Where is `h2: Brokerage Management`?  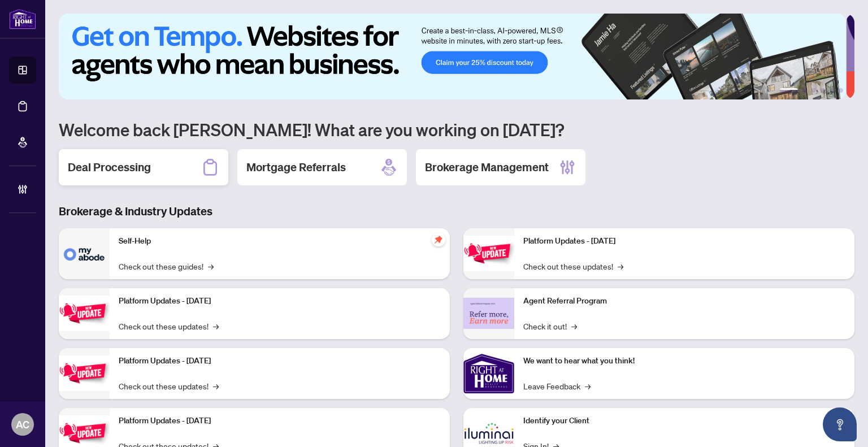
h2: Brokerage Management is located at coordinates (486, 167).